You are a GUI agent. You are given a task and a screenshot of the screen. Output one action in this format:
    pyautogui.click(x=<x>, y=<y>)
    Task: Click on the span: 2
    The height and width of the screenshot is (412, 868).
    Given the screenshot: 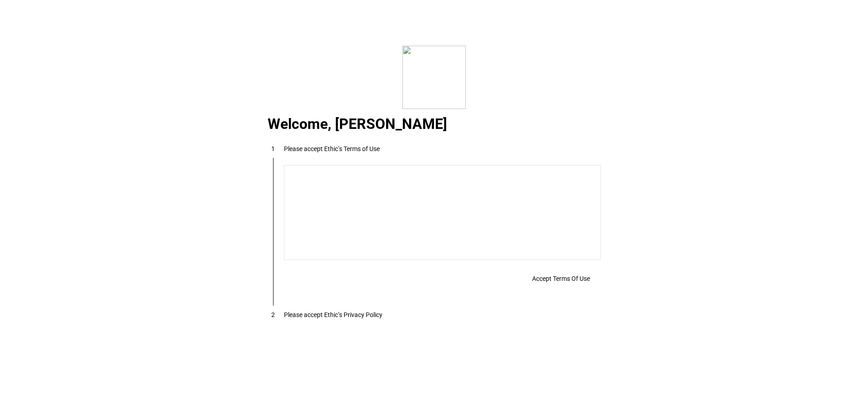 What is the action you would take?
    pyautogui.click(x=273, y=315)
    